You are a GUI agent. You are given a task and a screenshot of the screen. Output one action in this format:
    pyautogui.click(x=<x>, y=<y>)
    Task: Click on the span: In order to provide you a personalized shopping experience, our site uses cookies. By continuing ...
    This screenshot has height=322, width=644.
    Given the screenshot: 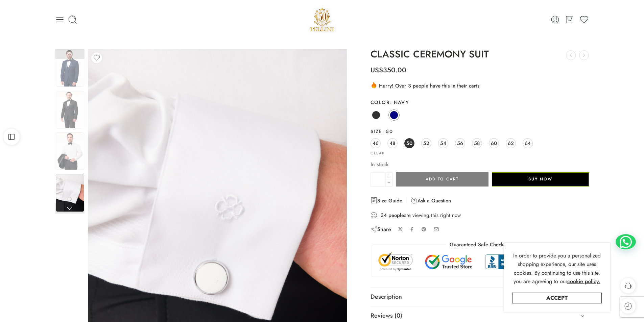 What is the action you would take?
    pyautogui.click(x=557, y=269)
    